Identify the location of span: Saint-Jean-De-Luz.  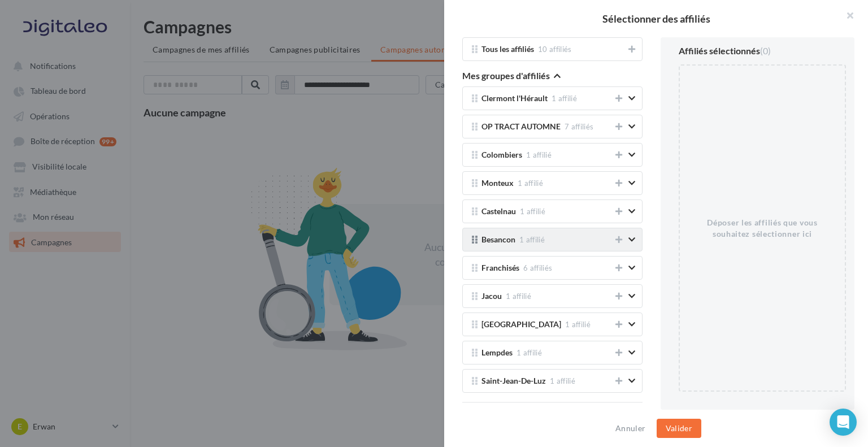
(514, 381).